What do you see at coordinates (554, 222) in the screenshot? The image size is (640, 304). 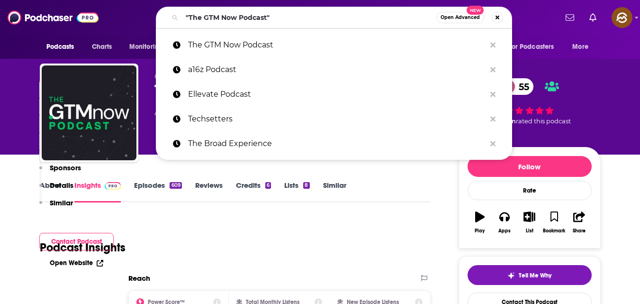 I see `button: Bookmark` at bounding box center [554, 222].